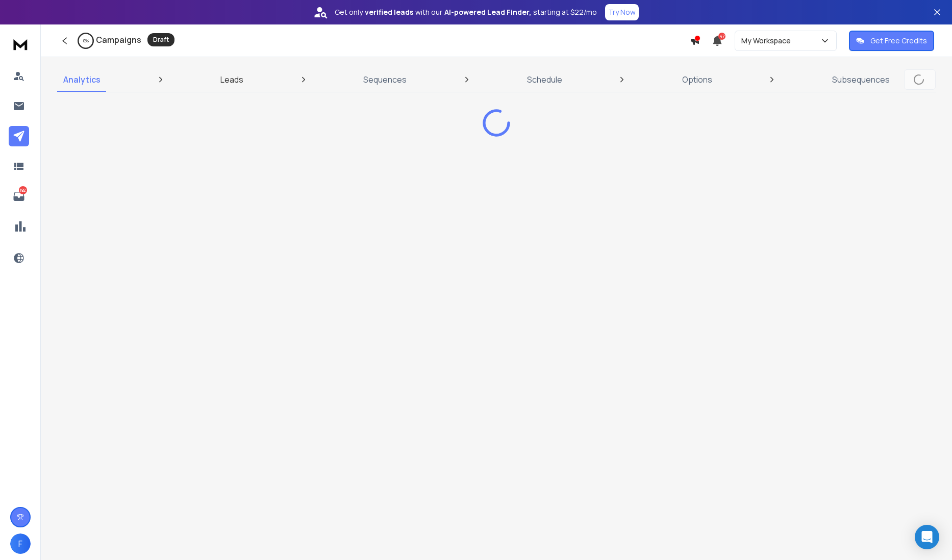  Describe the element at coordinates (891, 41) in the screenshot. I see `button: Get Free Credits` at that location.